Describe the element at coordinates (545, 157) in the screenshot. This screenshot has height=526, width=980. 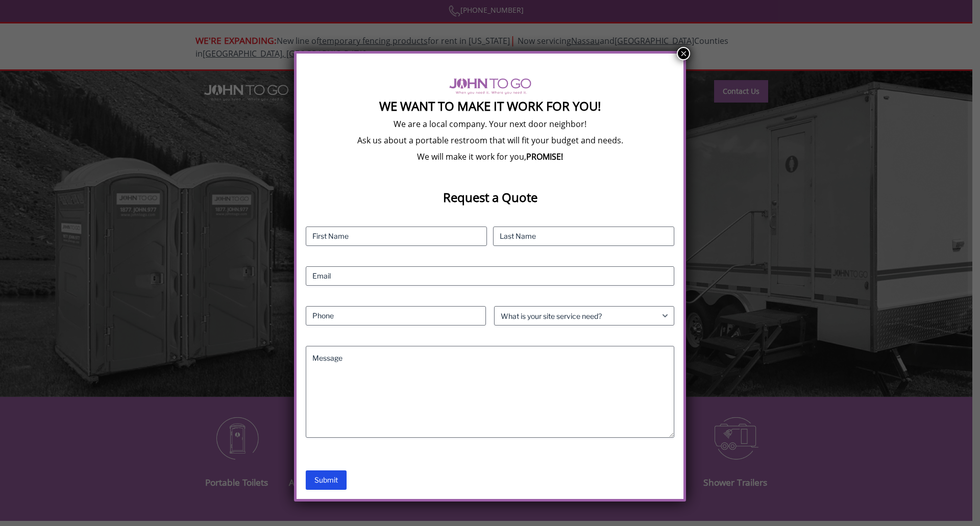
I see `b: PROMISE!` at that location.